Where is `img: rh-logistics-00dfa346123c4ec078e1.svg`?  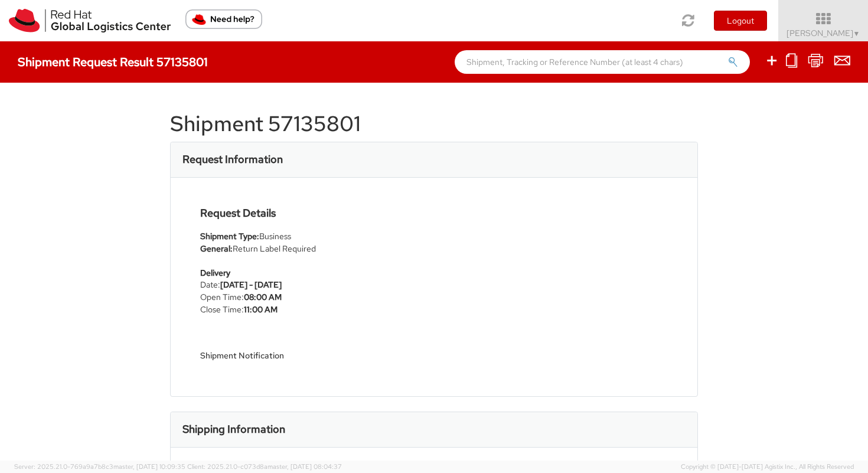
img: rh-logistics-00dfa346123c4ec078e1.svg is located at coordinates (90, 21).